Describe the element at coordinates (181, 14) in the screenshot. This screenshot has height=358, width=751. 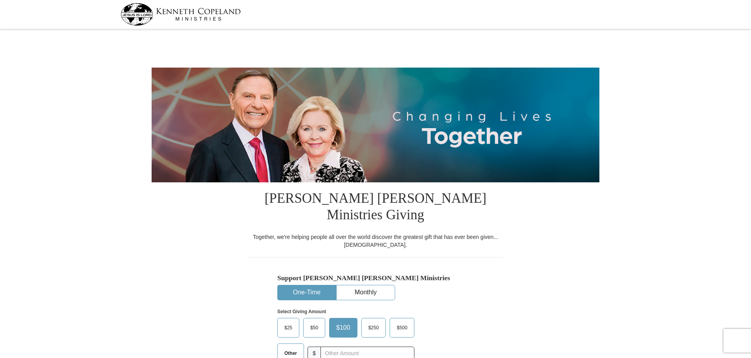
I see `img: kcm-header-logo.svg` at that location.